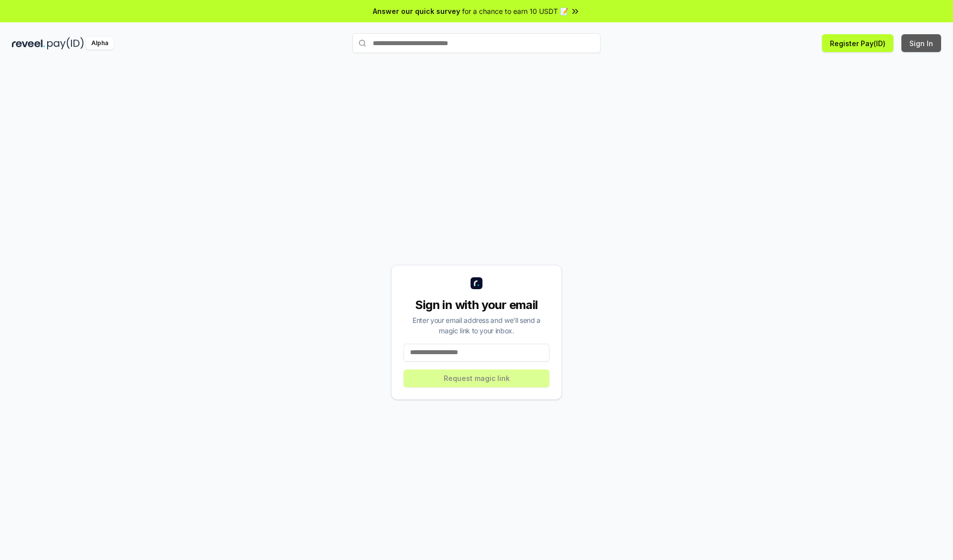 The height and width of the screenshot is (560, 953). What do you see at coordinates (100, 43) in the screenshot?
I see `div: Alpha` at bounding box center [100, 43].